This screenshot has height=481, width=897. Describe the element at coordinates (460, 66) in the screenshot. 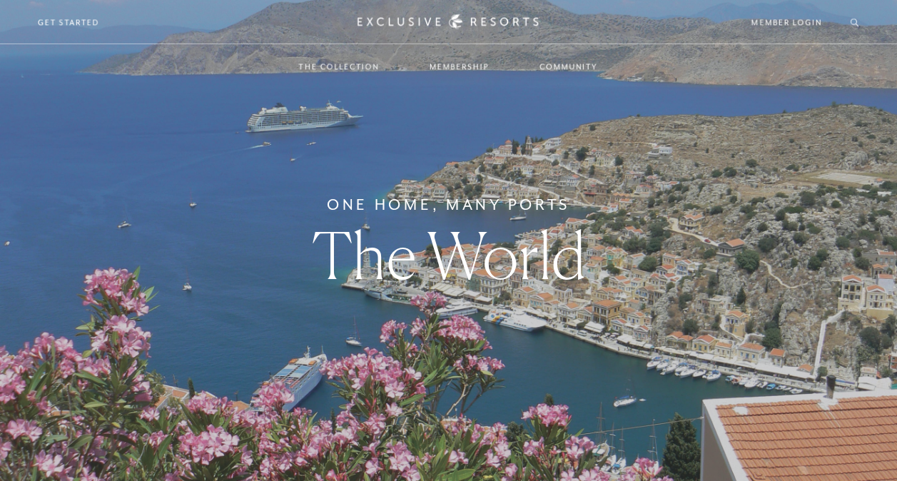

I see `a: Membership` at that location.